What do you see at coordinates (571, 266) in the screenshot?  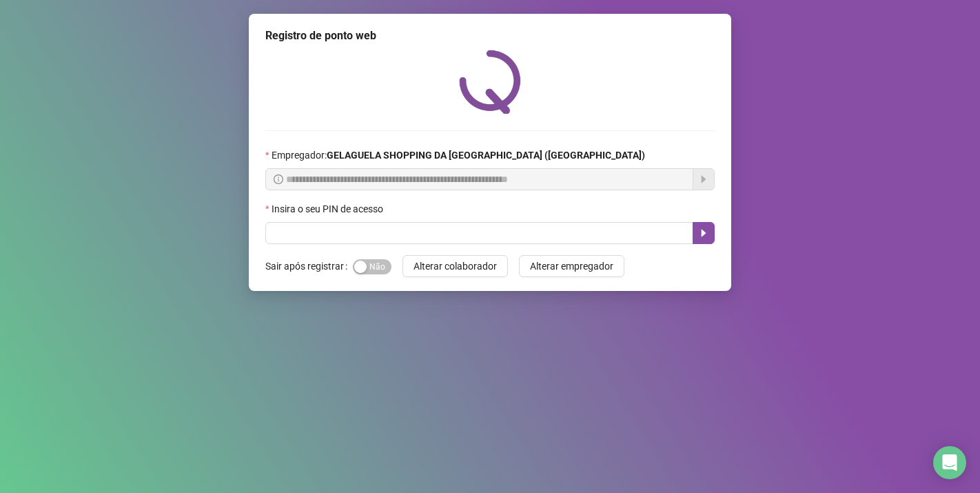 I see `span: Alterar empregador` at bounding box center [571, 266].